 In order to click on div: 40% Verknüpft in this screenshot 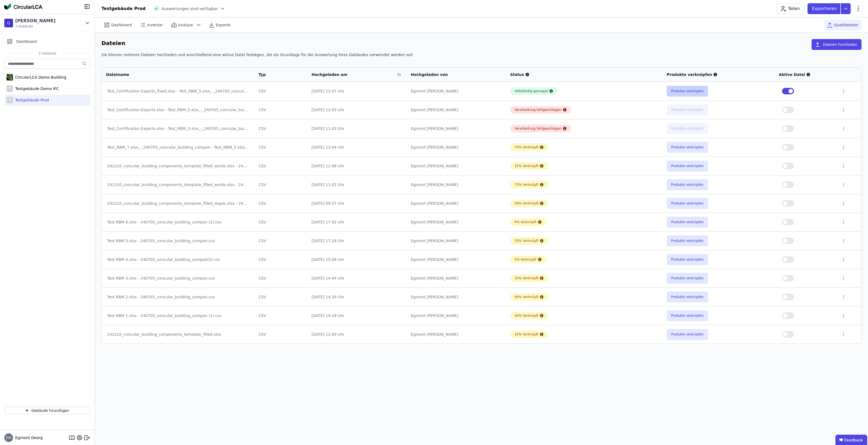, I will do `click(526, 316)`.